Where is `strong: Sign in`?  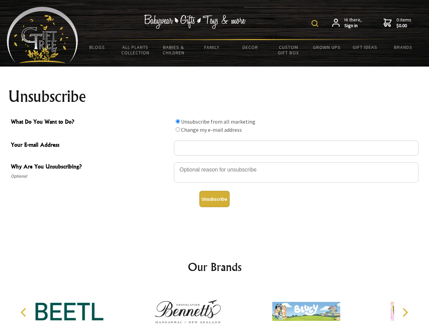
strong: Sign in is located at coordinates (353, 26).